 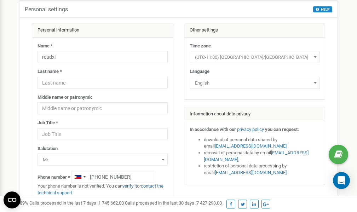 I want to click on a: verify it, so click(x=130, y=186).